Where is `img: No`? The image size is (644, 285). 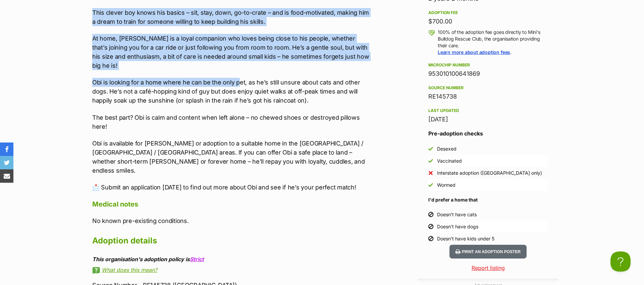
img: No is located at coordinates (431, 173).